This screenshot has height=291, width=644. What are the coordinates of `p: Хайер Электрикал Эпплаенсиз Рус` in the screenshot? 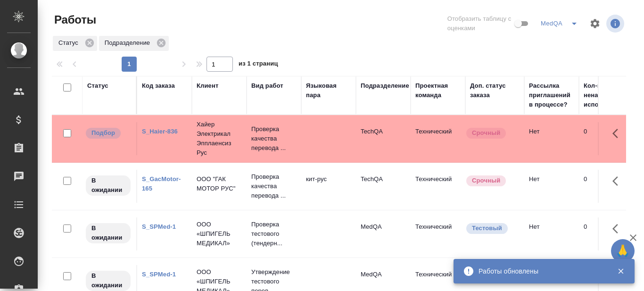 It's located at (219, 139).